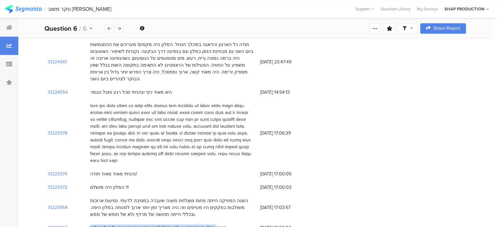 Image resolution: width=497 pixels, height=227 pixels. Describe the element at coordinates (427, 9) in the screenshot. I see `a: My Surveys` at that location.